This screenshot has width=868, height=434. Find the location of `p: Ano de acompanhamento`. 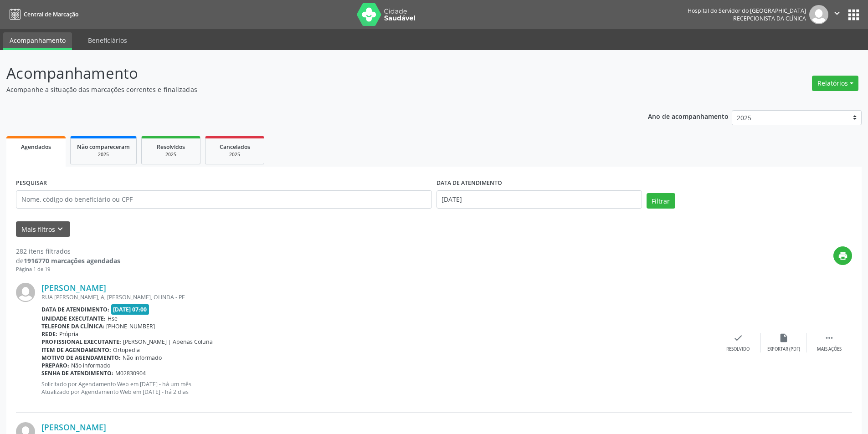

p: Ano de acompanhamento is located at coordinates (688, 116).